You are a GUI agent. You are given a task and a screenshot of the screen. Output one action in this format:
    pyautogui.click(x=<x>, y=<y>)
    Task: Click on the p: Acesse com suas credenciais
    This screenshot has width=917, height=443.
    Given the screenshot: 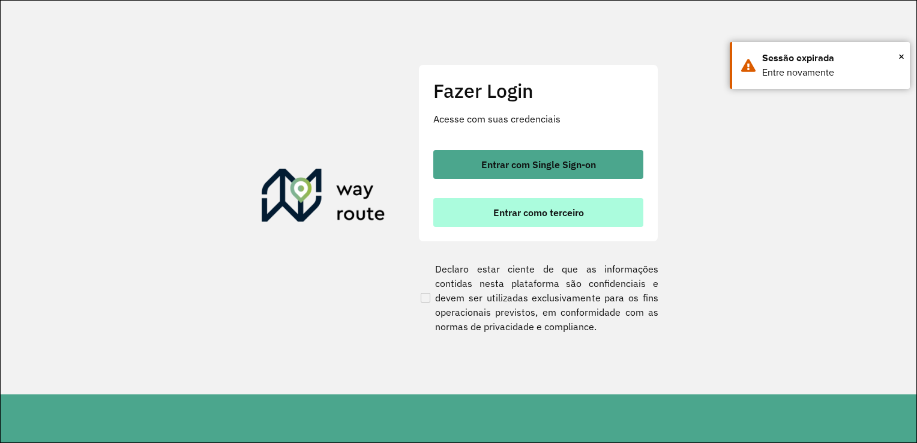 What is the action you would take?
    pyautogui.click(x=539, y=119)
    